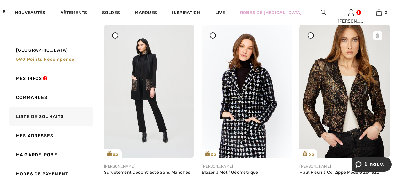 The image size is (398, 176). What do you see at coordinates (51, 78) in the screenshot?
I see `a: Mes infos` at bounding box center [51, 78].